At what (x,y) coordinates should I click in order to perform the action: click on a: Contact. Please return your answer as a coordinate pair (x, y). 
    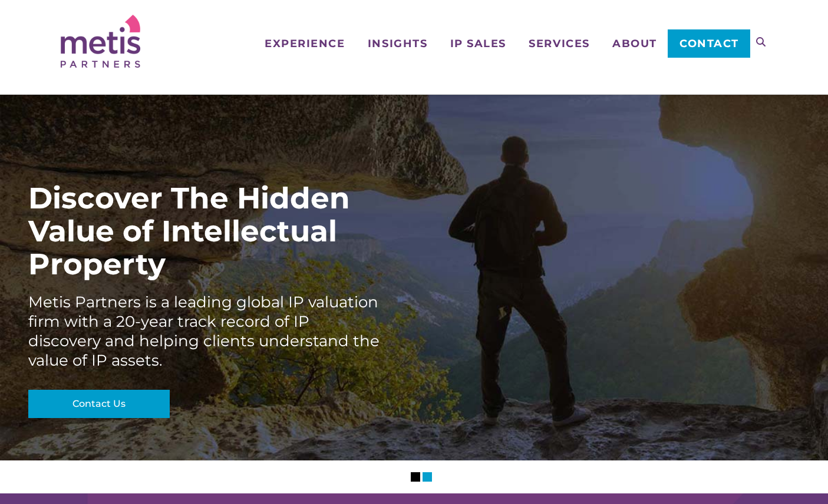
    Looking at the image, I should click on (708, 43).